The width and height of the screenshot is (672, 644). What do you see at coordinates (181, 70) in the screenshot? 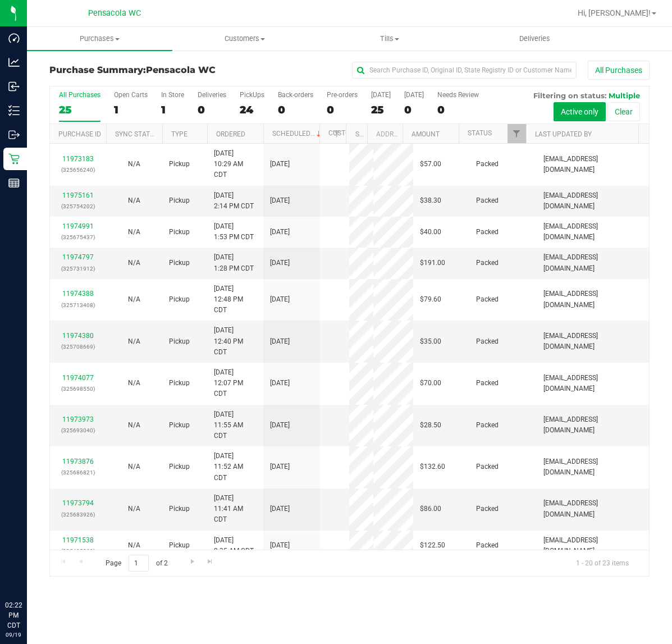
I see `span: Pensacola WC` at bounding box center [181, 70].